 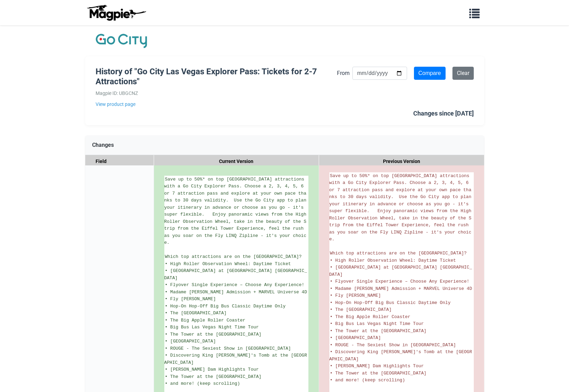 I want to click on div: Current Version, so click(x=237, y=161).